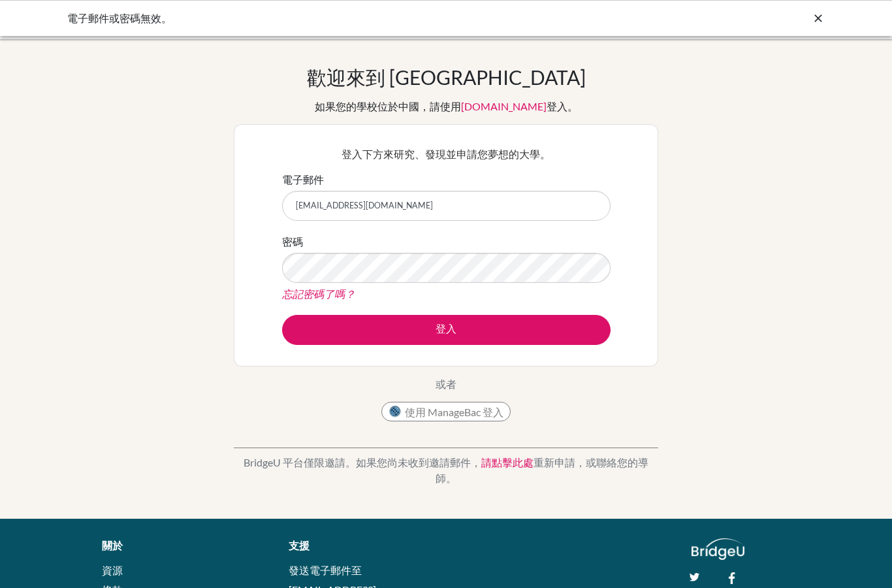 The height and width of the screenshot is (588, 892). Describe the element at coordinates (507, 462) in the screenshot. I see `a: 請點擊此處` at that location.